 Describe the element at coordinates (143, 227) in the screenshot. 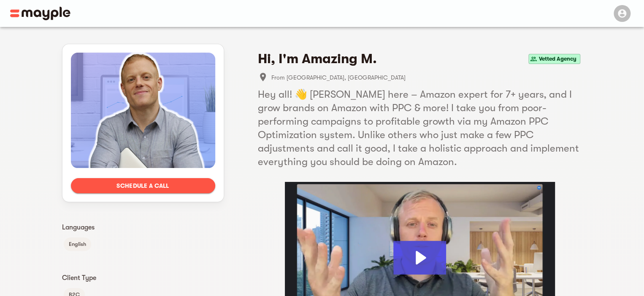

I see `p: Languages` at that location.